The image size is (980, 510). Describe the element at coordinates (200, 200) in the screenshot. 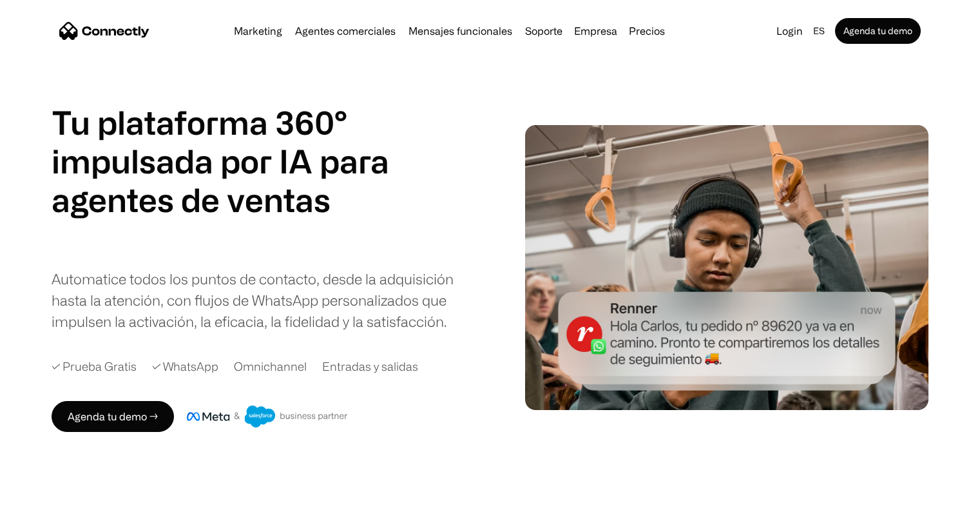

I see `div: 1 of 4` at that location.